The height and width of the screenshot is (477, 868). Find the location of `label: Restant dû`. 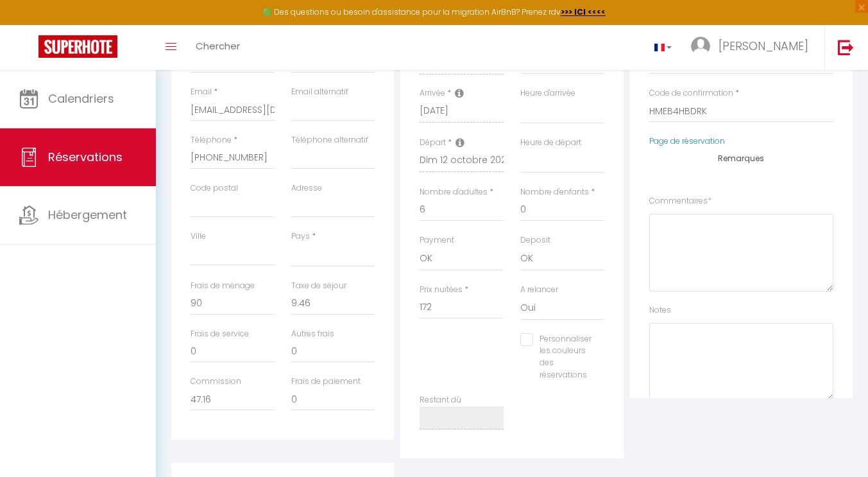

label: Restant dû is located at coordinates (441, 400).